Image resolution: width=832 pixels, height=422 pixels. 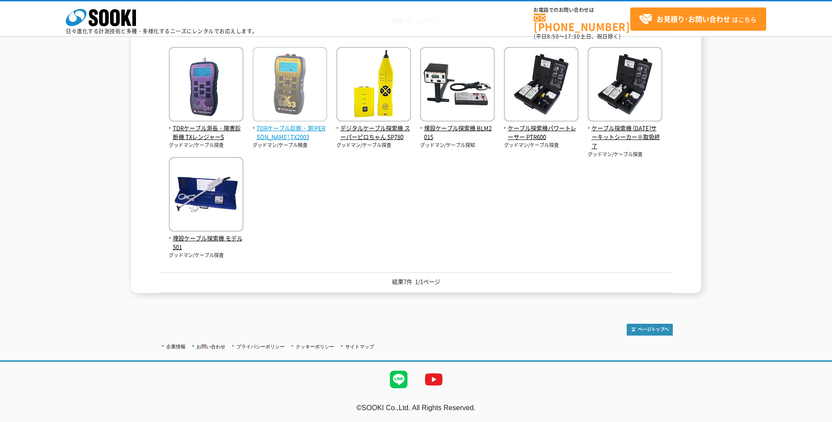 I want to click on a: ケーブル探索機パワートレーサー PTR600, so click(x=541, y=128).